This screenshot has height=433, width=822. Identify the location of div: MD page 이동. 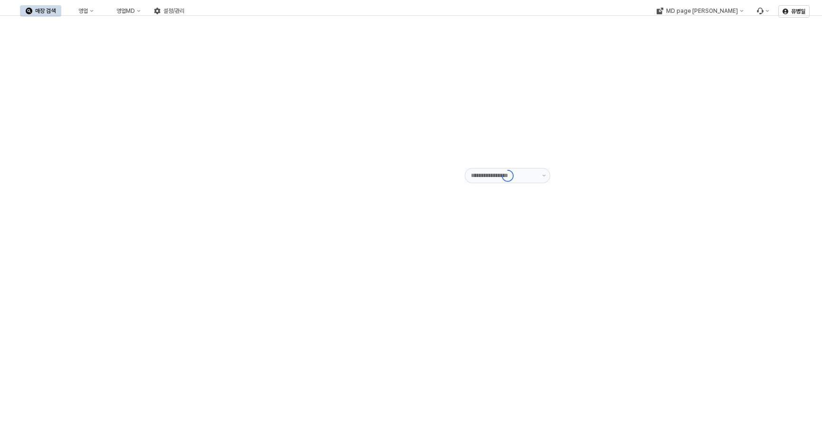
(700, 11).